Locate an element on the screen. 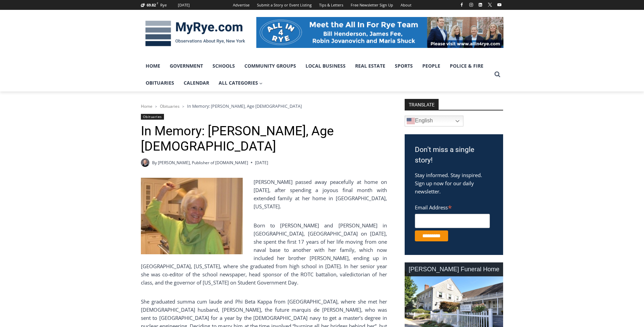 The height and width of the screenshot is (327, 644). a: YouTube is located at coordinates (499, 5).